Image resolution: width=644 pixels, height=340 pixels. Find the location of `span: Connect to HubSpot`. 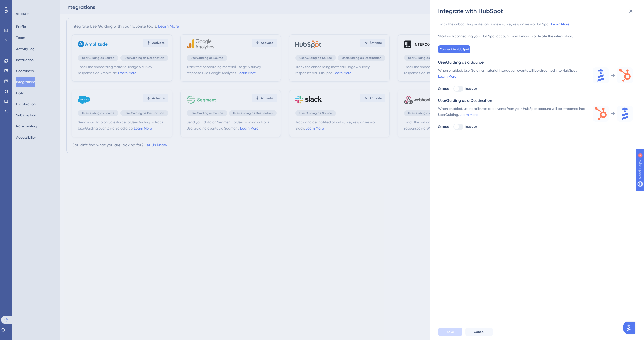

span: Connect to HubSpot is located at coordinates (454, 49).